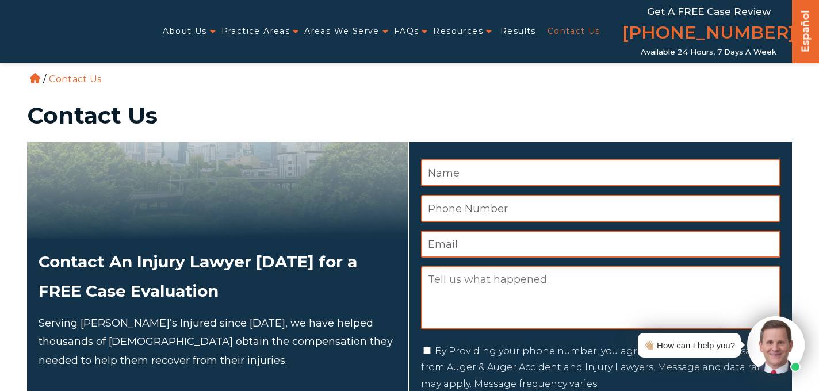  What do you see at coordinates (601, 173) in the screenshot?
I see `input: Name` at bounding box center [601, 173].